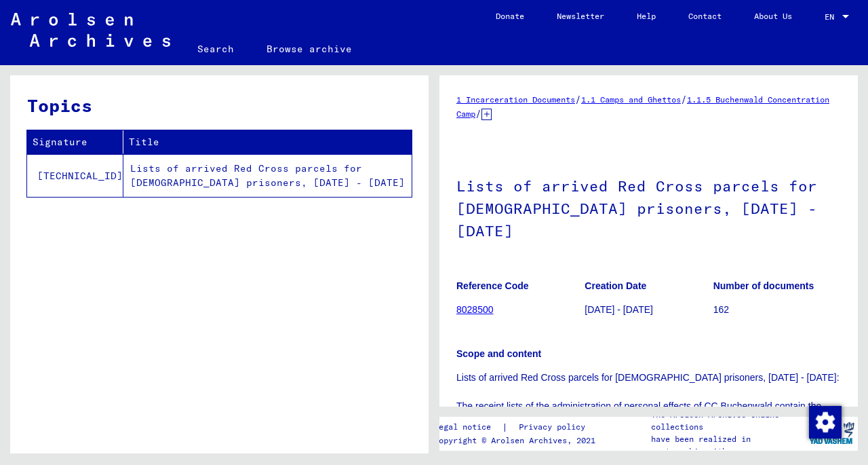 This screenshot has width=868, height=465. What do you see at coordinates (518, 440) in the screenshot?
I see `p: Copyright © Arolsen Archives, 2021` at bounding box center [518, 440].